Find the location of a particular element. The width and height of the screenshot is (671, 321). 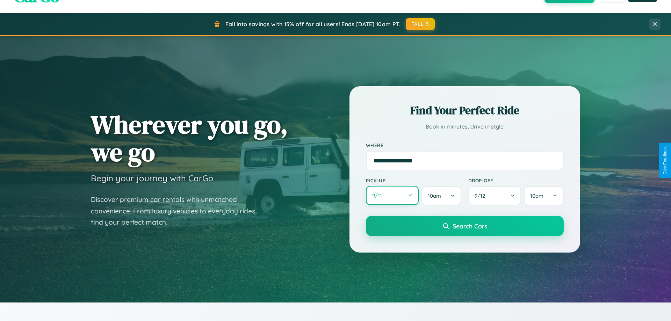

label: Pick-up is located at coordinates (413, 180).